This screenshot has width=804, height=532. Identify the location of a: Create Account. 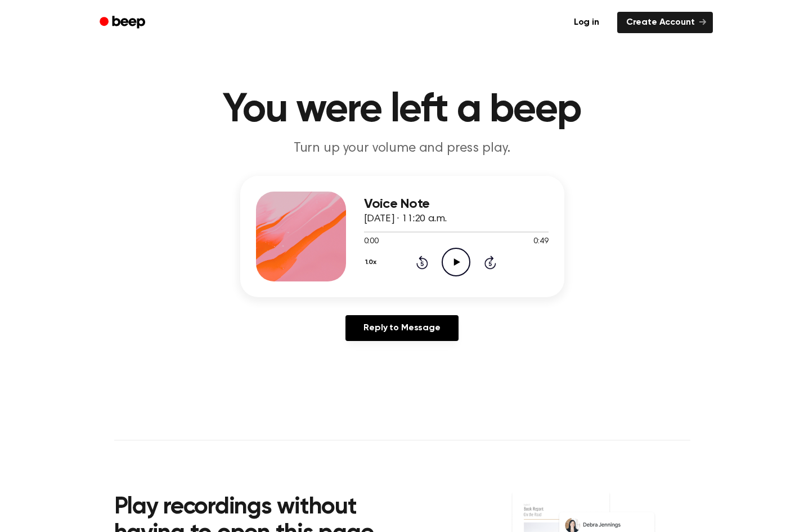
(665, 22).